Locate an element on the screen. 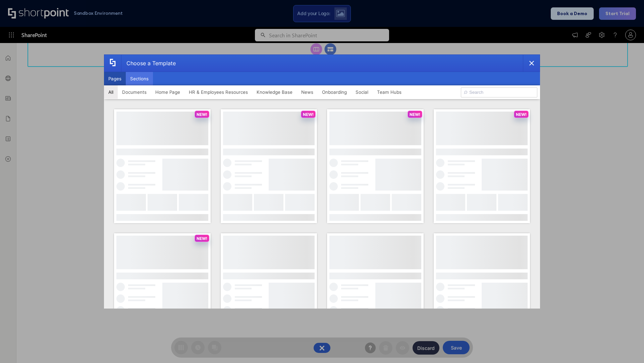 The height and width of the screenshot is (363, 644). div: Choose a Template is located at coordinates (148, 63).